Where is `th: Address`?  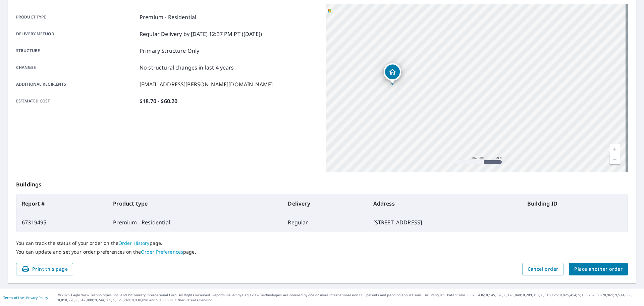 th: Address is located at coordinates (445, 204).